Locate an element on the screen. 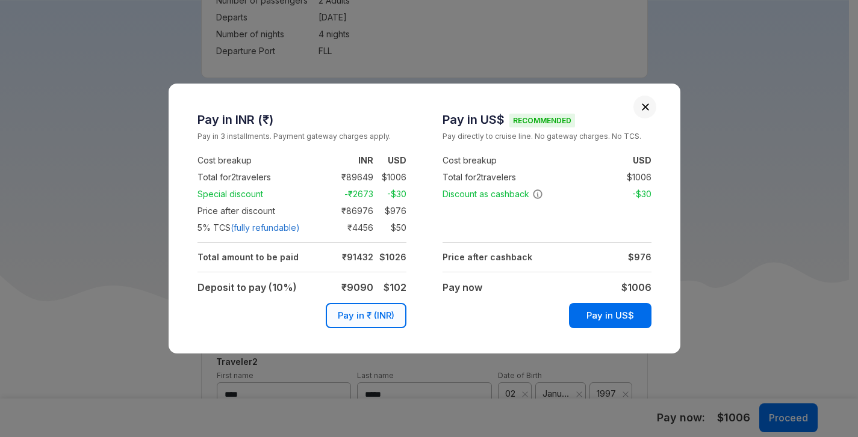  span: Discount as cashback is located at coordinates (492, 194).